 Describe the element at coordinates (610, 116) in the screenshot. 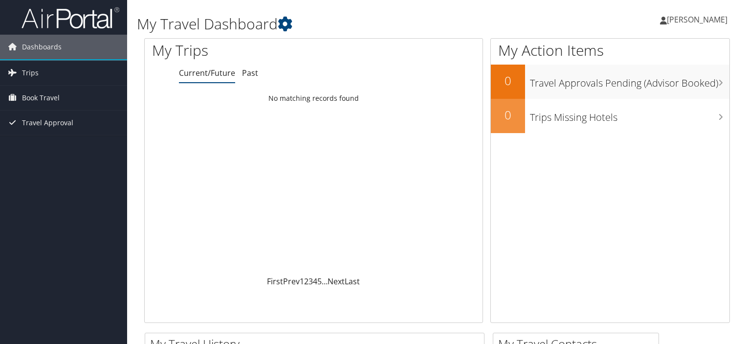

I see `a: 0Trips Missing Hotels` at that location.